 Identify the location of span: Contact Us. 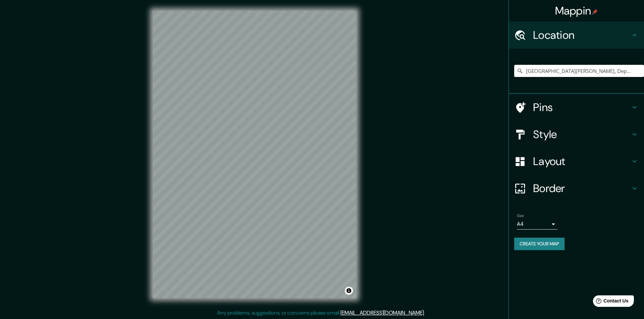
(32, 8).